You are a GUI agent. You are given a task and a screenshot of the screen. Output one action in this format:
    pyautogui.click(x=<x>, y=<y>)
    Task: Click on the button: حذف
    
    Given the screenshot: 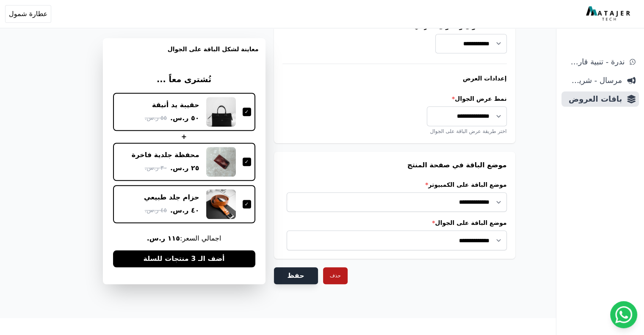 What is the action you would take?
    pyautogui.click(x=335, y=276)
    